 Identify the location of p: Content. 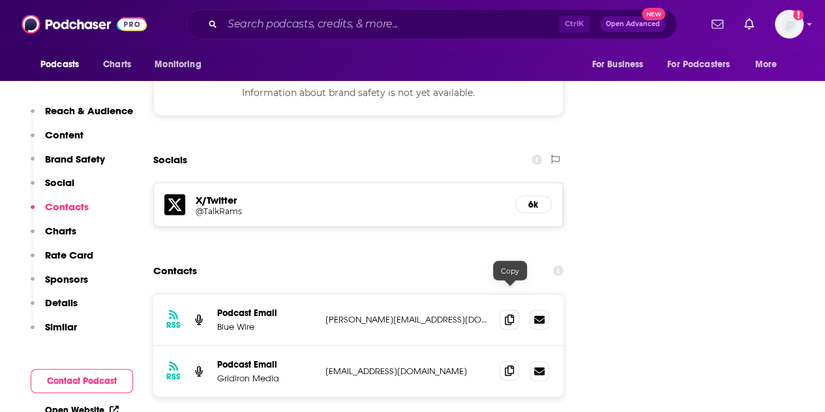
(64, 134).